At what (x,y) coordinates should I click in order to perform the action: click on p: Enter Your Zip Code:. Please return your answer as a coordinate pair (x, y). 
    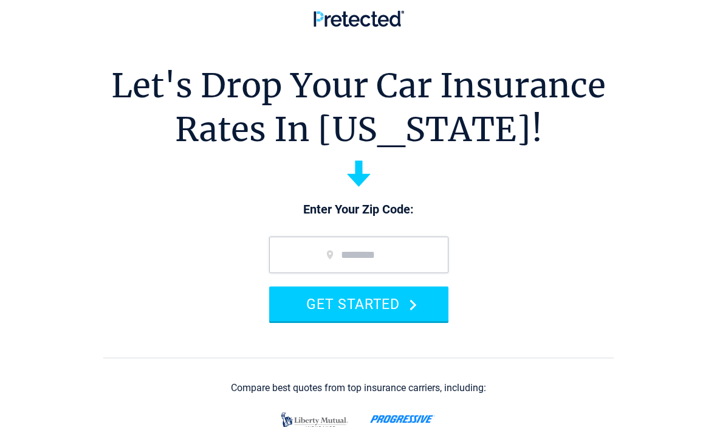
    Looking at the image, I should click on (359, 210).